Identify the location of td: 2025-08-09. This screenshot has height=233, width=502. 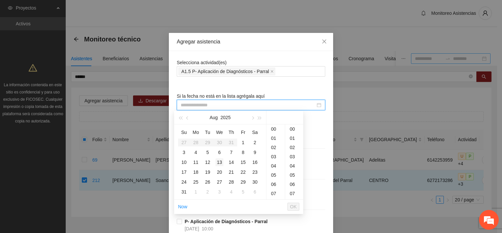
(255, 152).